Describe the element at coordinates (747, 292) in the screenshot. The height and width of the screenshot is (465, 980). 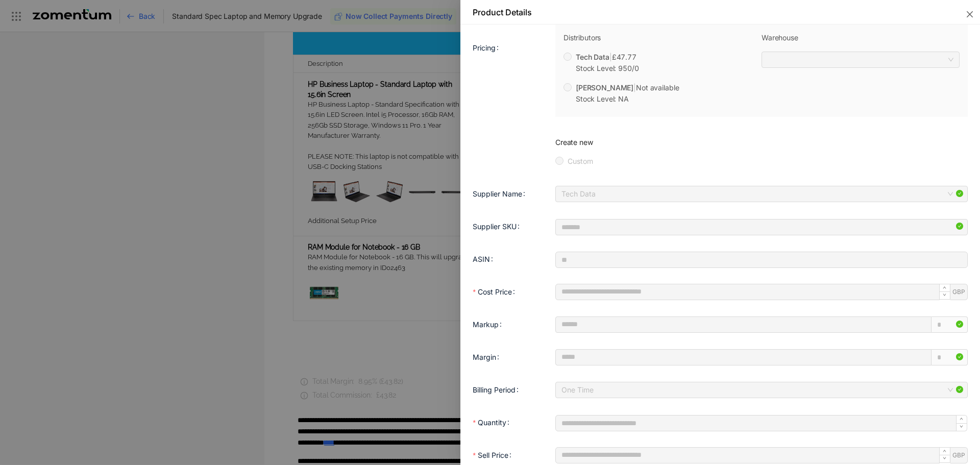
I see `input: Cost Price` at that location.